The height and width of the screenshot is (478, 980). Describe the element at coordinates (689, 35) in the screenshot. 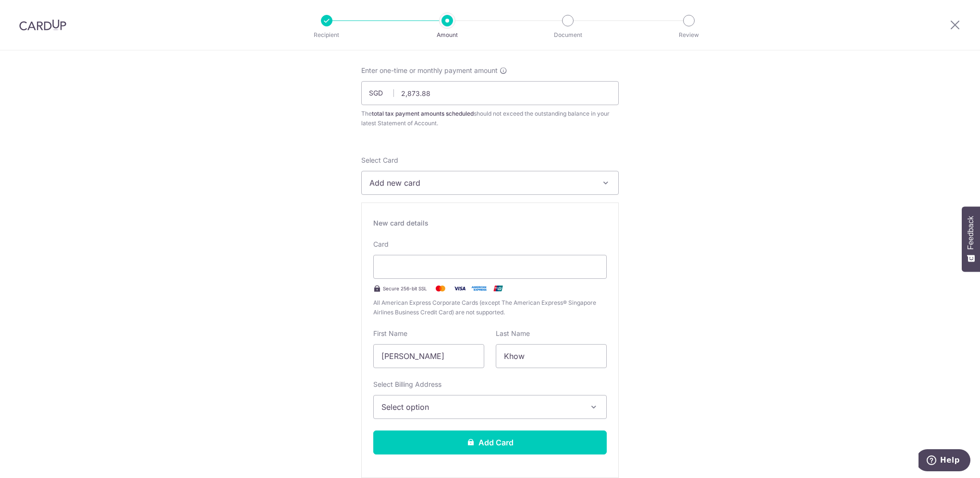

I see `p: Review` at that location.